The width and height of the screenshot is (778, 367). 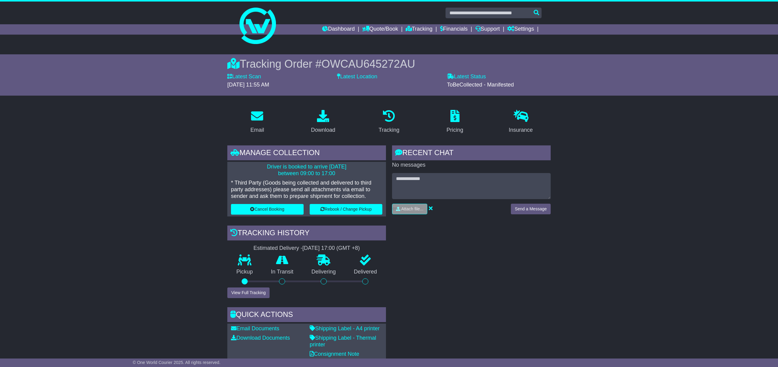 I want to click on p: Pickup, so click(x=244, y=272).